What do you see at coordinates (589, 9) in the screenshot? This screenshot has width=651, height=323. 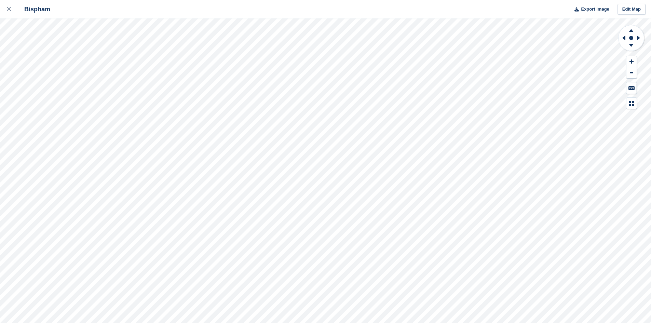 I see `button: Export Image` at bounding box center [589, 9].